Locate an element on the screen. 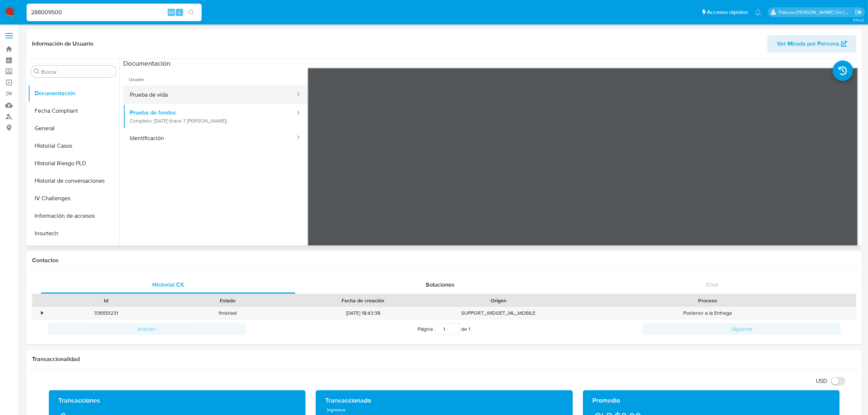 Image resolution: width=868 pixels, height=415 pixels. button: Documentación is located at coordinates (74, 94).